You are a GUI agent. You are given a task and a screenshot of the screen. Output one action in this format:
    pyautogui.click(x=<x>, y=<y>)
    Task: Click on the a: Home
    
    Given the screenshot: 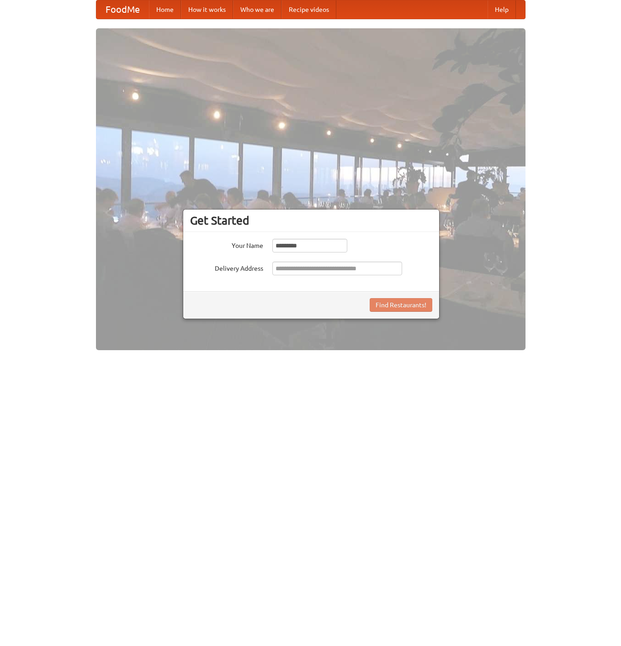 What is the action you would take?
    pyautogui.click(x=165, y=10)
    